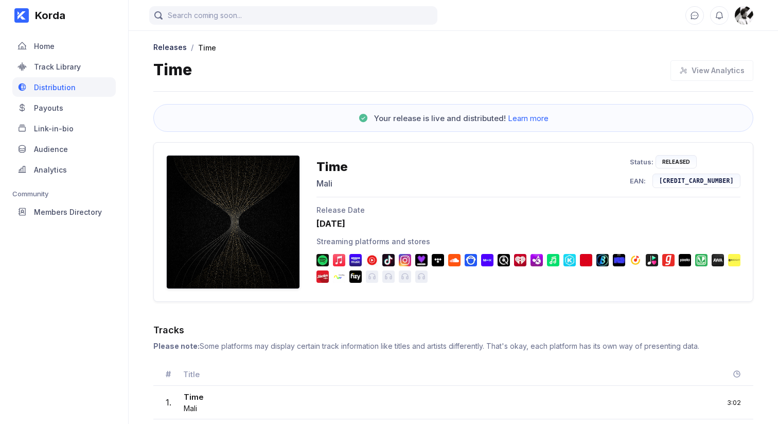 Image resolution: width=778 pixels, height=424 pixels. What do you see at coordinates (652, 260) in the screenshot?
I see `img: Zvooq` at bounding box center [652, 260].